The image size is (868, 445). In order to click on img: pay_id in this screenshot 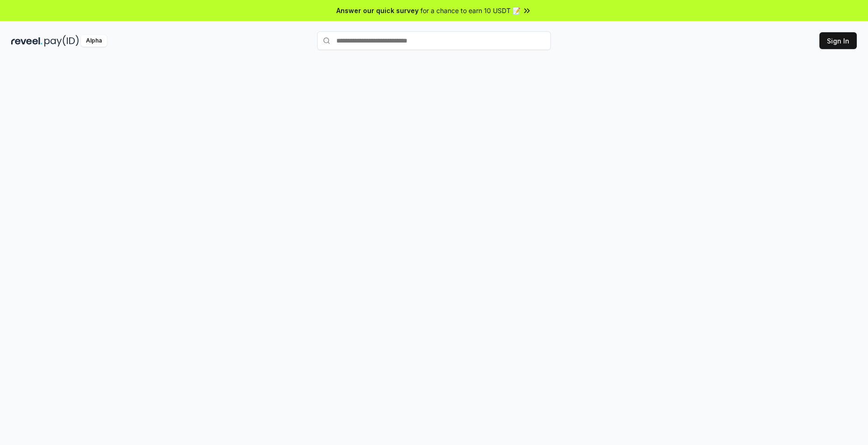, I will do `click(62, 41)`.